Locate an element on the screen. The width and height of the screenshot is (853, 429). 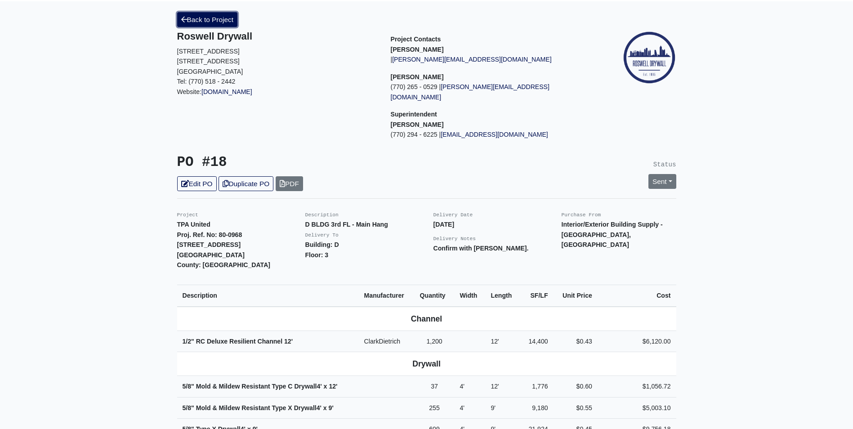
small: Delivery Notes is located at coordinates (455, 239).